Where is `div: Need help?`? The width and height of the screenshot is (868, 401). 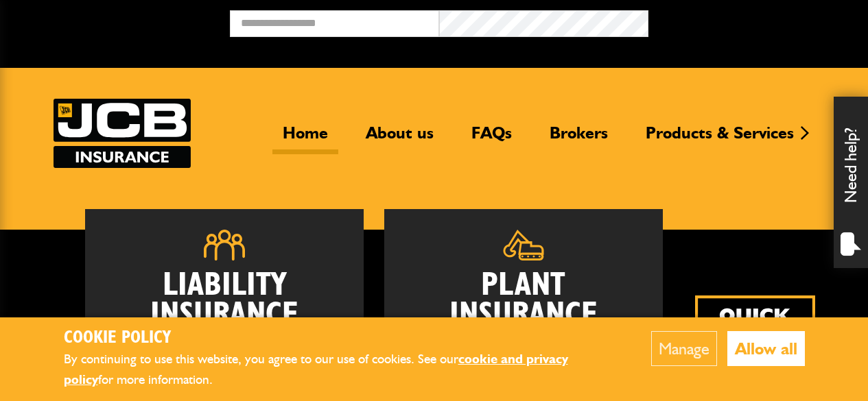
div: Need help? is located at coordinates (851, 182).